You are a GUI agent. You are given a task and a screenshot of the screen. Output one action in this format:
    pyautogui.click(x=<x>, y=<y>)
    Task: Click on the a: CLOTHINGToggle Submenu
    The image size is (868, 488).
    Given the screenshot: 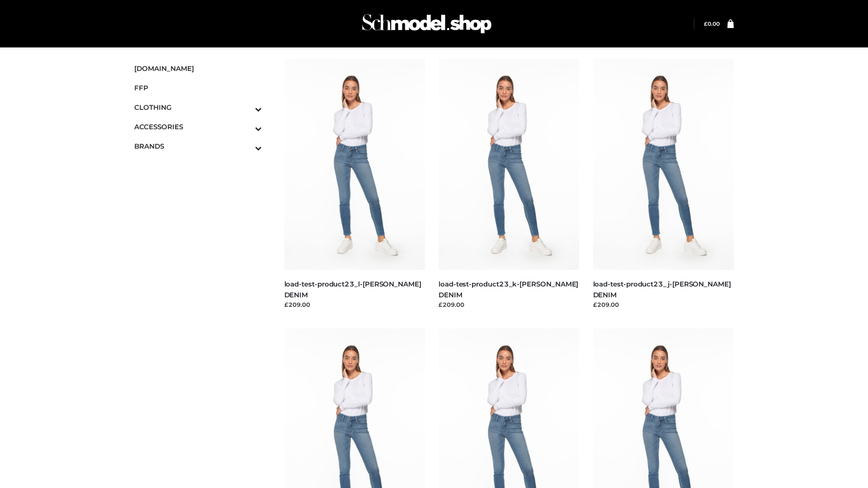 What is the action you would take?
    pyautogui.click(x=198, y=107)
    